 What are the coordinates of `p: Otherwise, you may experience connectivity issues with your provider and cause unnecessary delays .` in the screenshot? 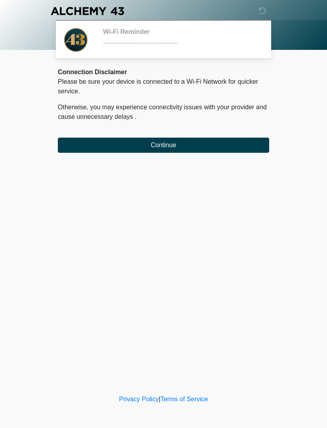 It's located at (164, 112).